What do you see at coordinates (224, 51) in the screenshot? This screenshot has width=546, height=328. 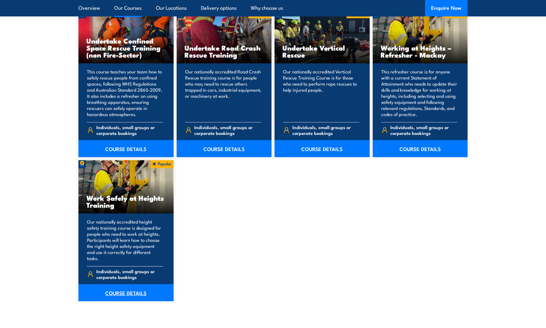 I see `h3: Undertake Road Crash Rescue Training` at bounding box center [224, 51].